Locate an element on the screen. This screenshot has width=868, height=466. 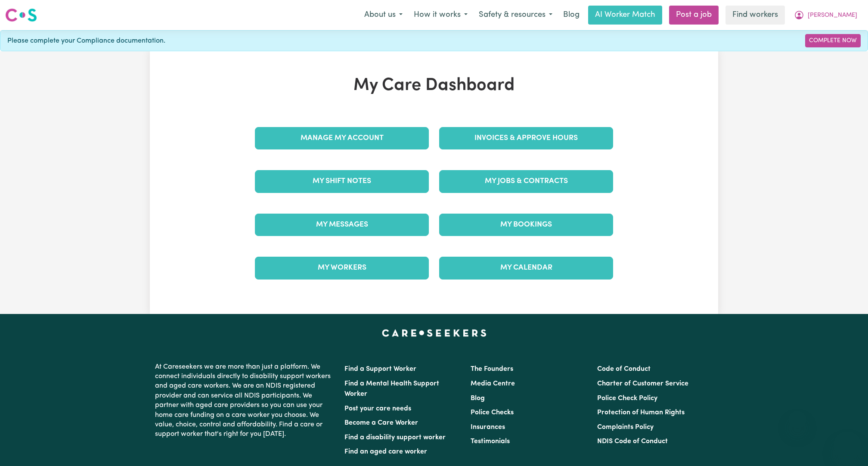
a: Find a Mental Health Support Worker is located at coordinates (392, 389).